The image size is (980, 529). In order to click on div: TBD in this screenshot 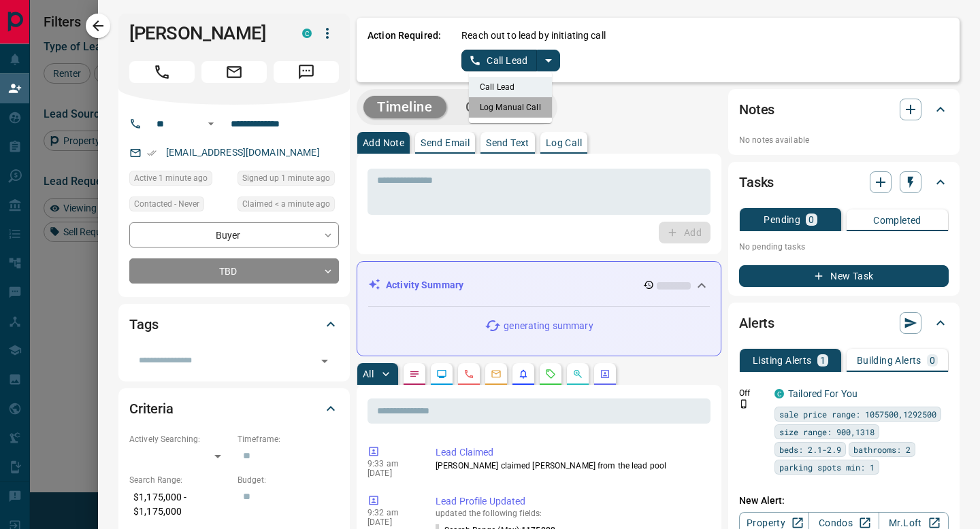, I will do `click(234, 270)`.